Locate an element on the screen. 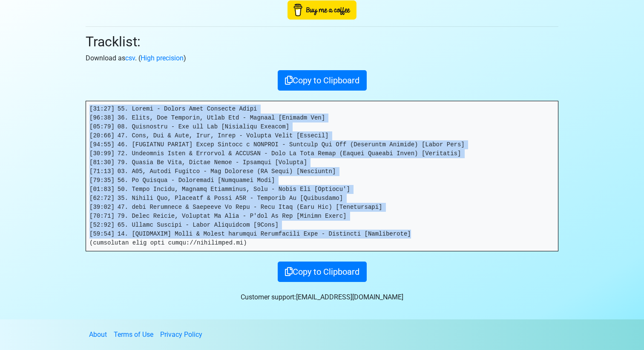 The height and width of the screenshot is (350, 644). p: Download as . ( ) is located at coordinates (322, 58).